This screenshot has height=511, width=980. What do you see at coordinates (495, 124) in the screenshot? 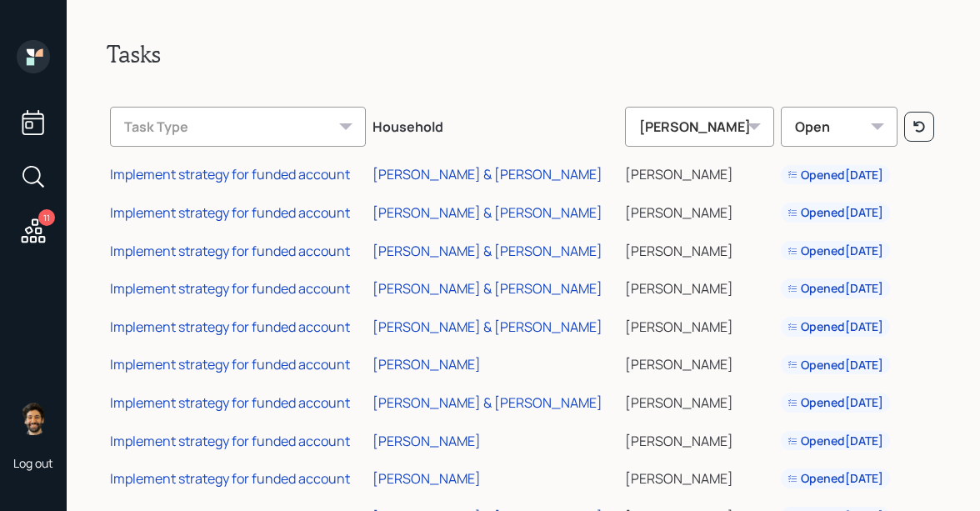
I see `th: Household` at bounding box center [495, 124].